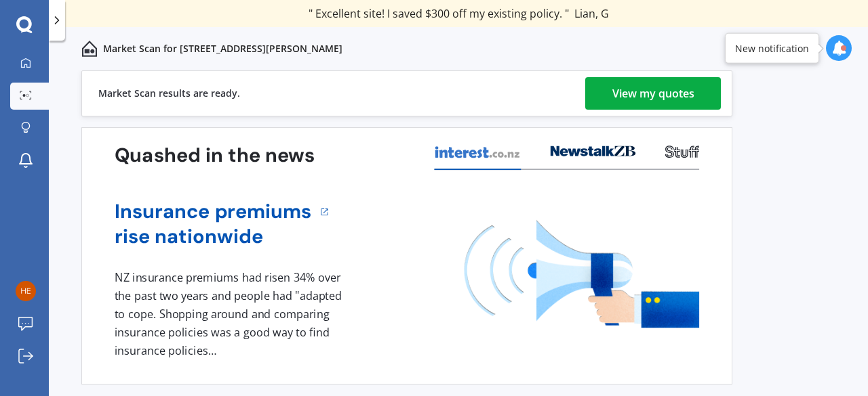 Image resolution: width=868 pixels, height=396 pixels. I want to click on a: rise nationwide, so click(213, 237).